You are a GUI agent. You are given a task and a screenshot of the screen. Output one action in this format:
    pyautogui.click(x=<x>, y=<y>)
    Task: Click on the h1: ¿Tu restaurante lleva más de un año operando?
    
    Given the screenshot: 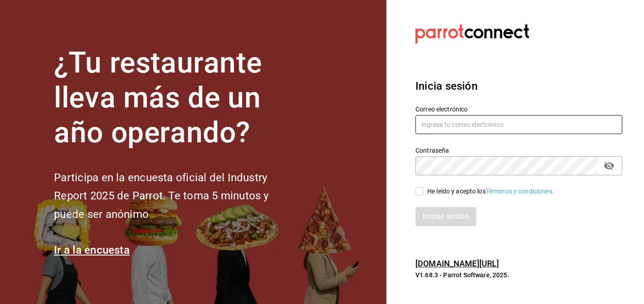 What is the action you would take?
    pyautogui.click(x=176, y=98)
    